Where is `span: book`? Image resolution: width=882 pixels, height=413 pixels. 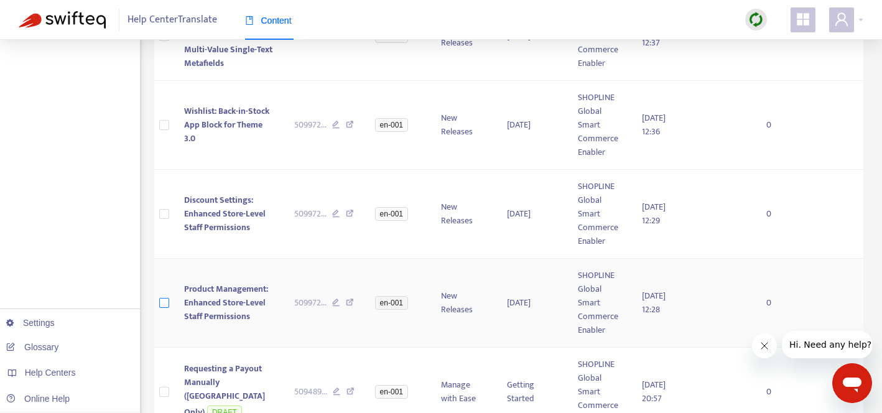
span: book is located at coordinates (250, 21).